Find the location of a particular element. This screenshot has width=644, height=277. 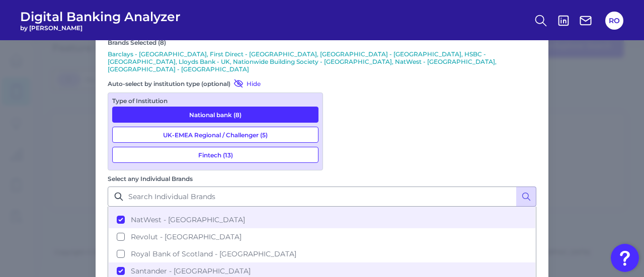

button: National bank (8) is located at coordinates (215, 114).